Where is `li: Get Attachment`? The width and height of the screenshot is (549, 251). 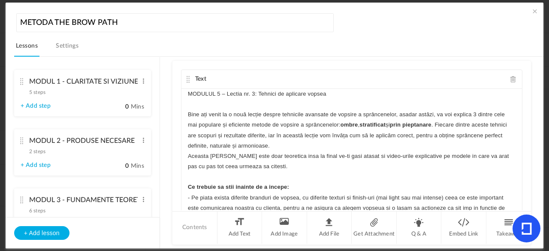 li: Get Attachment is located at coordinates (374, 227).